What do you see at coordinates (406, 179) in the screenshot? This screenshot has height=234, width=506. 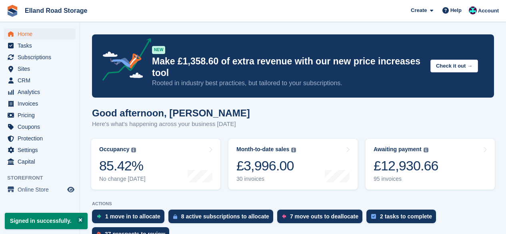 I see `div: 95 invoices` at bounding box center [406, 179].